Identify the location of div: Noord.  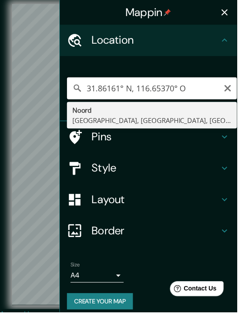
(153, 111).